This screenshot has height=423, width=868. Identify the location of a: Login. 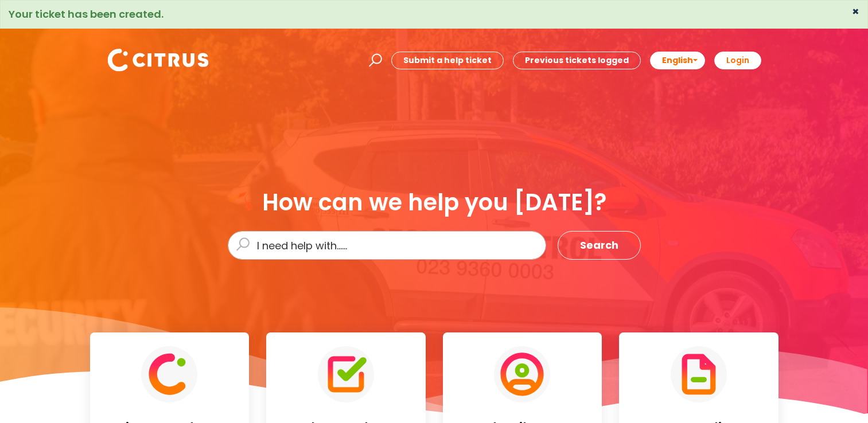
(738, 60).